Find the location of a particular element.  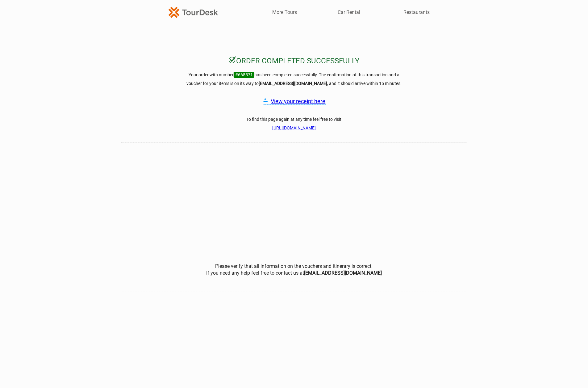

button: Open LiveChat chat widget is located at coordinates (75, 13).